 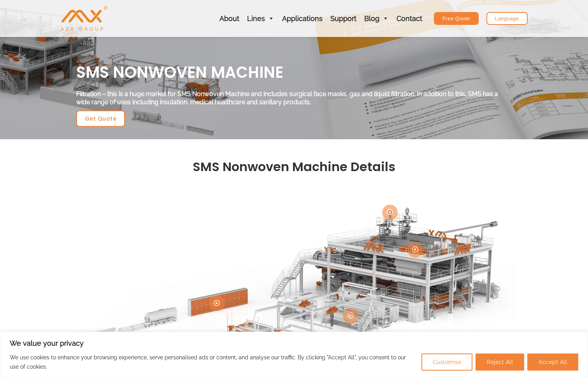 I want to click on p: We value your privacy, so click(x=294, y=344).